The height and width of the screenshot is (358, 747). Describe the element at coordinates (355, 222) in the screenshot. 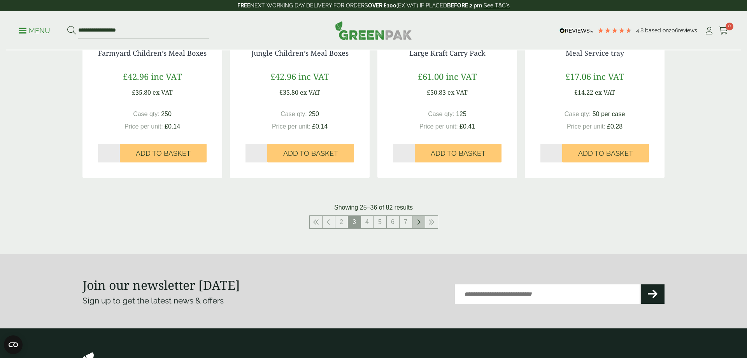

I see `span: 3` at that location.